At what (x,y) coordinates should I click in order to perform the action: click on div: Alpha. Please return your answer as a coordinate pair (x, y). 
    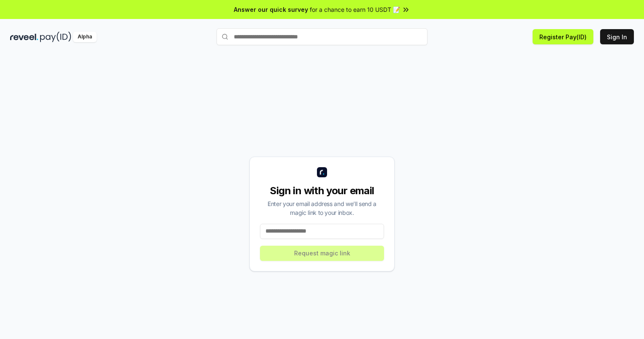
    Looking at the image, I should click on (85, 37).